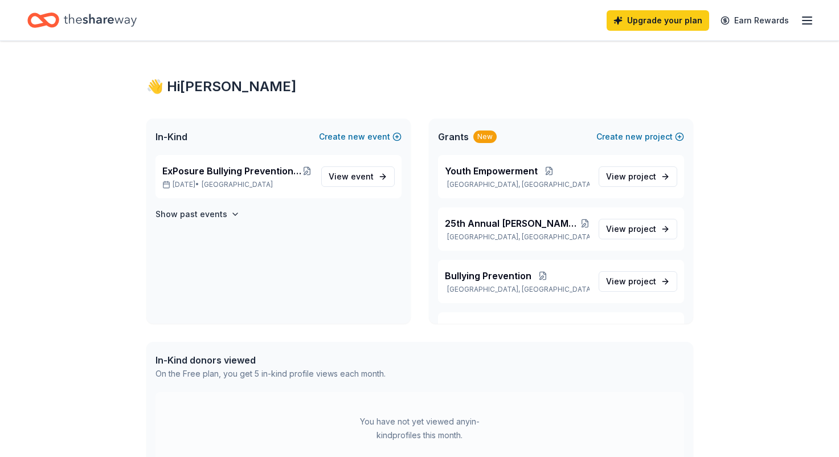 The width and height of the screenshot is (839, 457). Describe the element at coordinates (358, 177) in the screenshot. I see `a: View event` at that location.